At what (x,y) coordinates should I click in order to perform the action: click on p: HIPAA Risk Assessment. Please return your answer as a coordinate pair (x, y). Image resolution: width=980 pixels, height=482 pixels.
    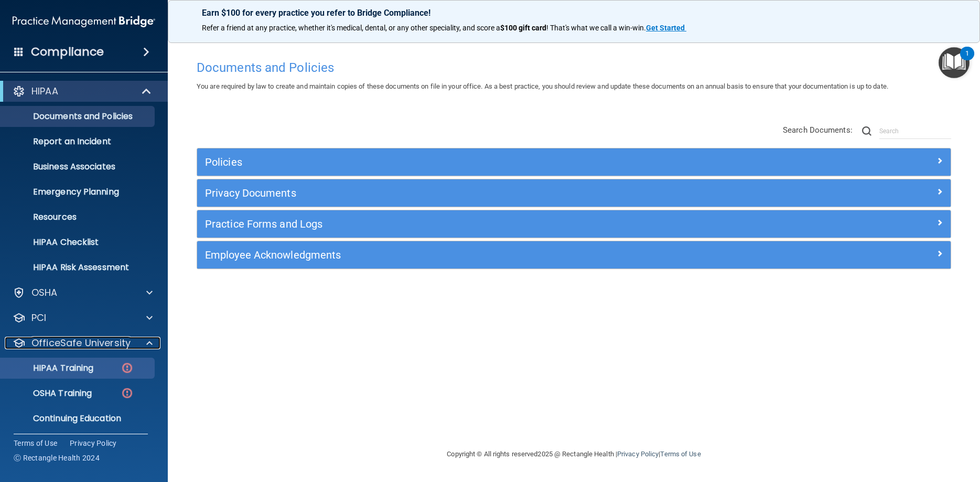
    Looking at the image, I should click on (78, 267).